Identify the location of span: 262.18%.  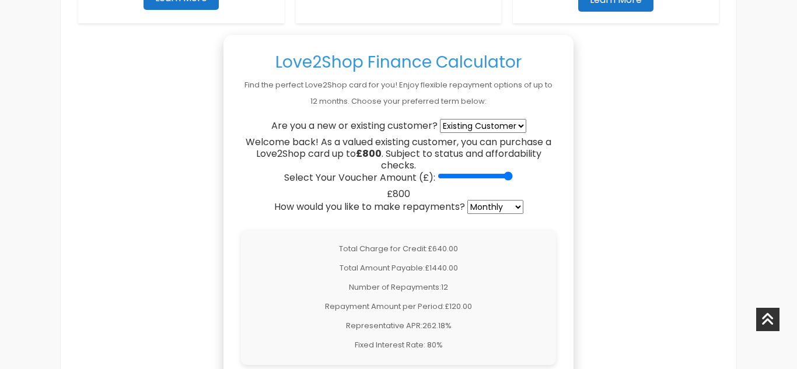
(437, 326).